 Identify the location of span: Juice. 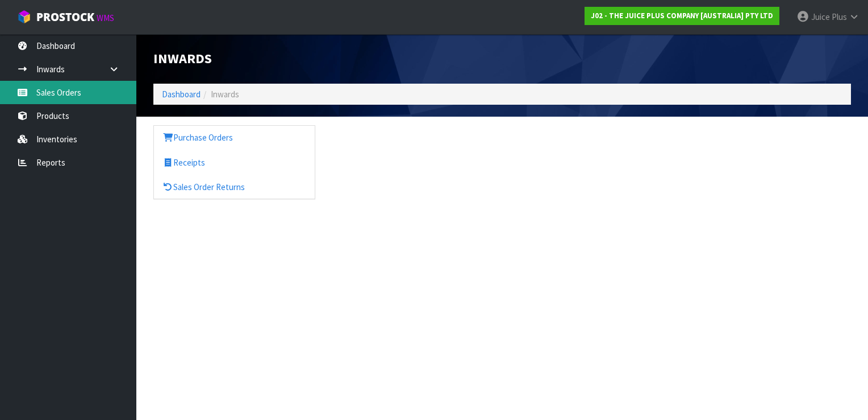
(821, 17).